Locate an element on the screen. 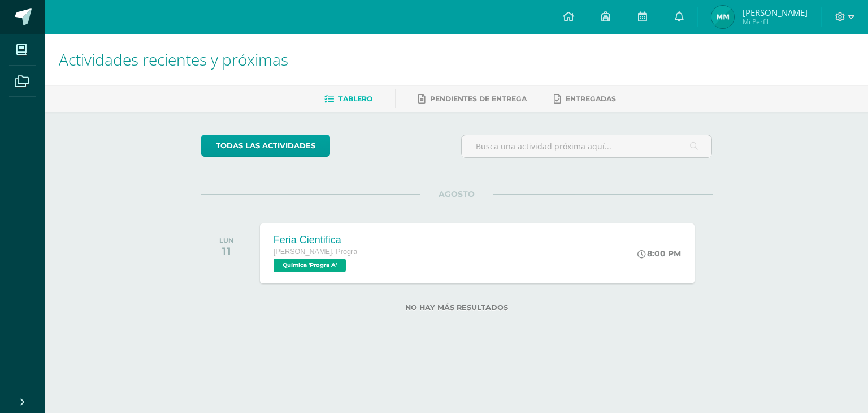  a: Tablero is located at coordinates (348, 99).